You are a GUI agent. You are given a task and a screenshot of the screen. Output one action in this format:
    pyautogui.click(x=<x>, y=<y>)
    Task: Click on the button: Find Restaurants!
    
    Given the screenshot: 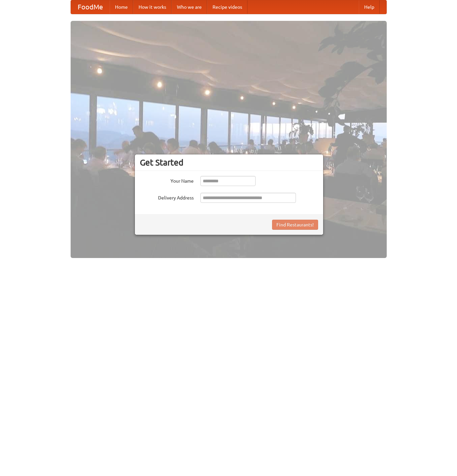 What is the action you would take?
    pyautogui.click(x=295, y=225)
    